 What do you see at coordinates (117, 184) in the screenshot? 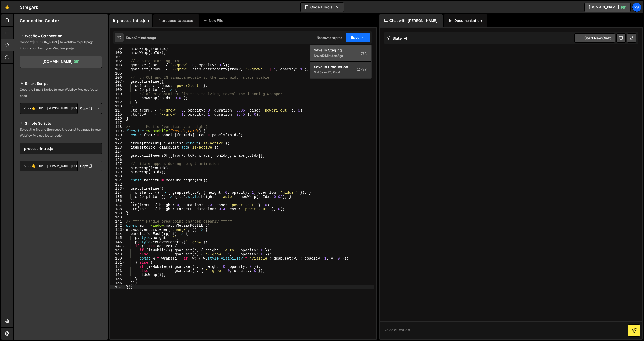
I see `div: 132` at bounding box center [117, 184].